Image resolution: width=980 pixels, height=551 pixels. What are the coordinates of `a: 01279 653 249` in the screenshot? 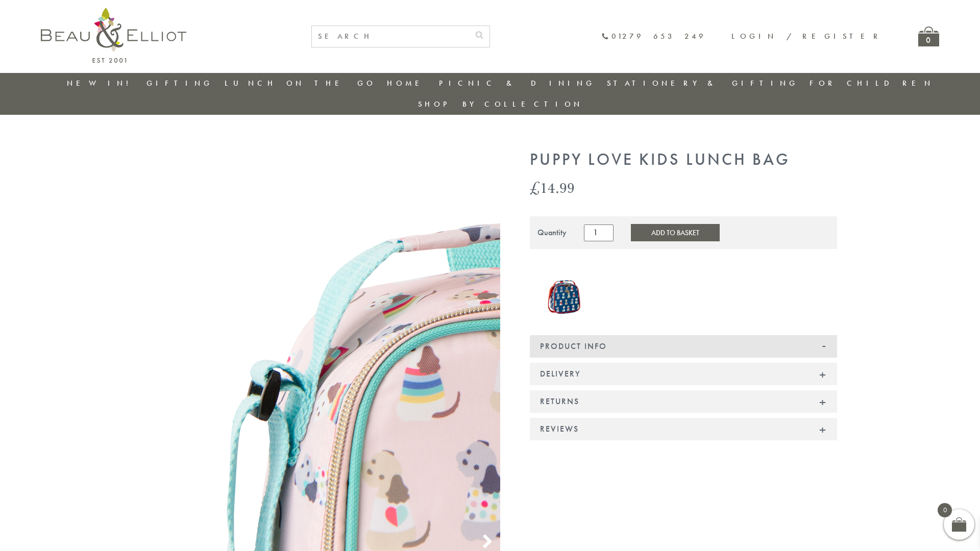 It's located at (654, 37).